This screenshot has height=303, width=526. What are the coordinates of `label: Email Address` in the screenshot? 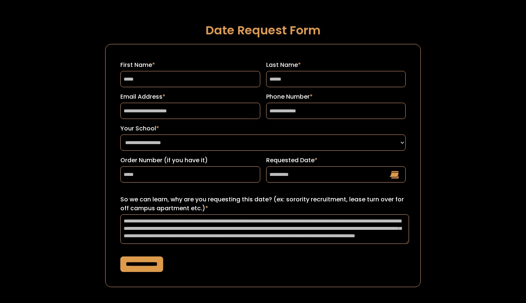 It's located at (190, 97).